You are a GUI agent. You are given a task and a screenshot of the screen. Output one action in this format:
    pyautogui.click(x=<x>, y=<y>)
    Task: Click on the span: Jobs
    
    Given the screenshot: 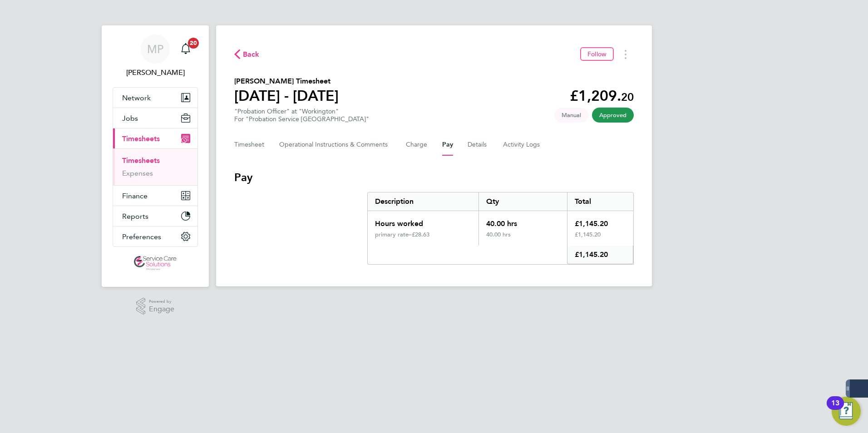 What is the action you would take?
    pyautogui.click(x=129, y=118)
    